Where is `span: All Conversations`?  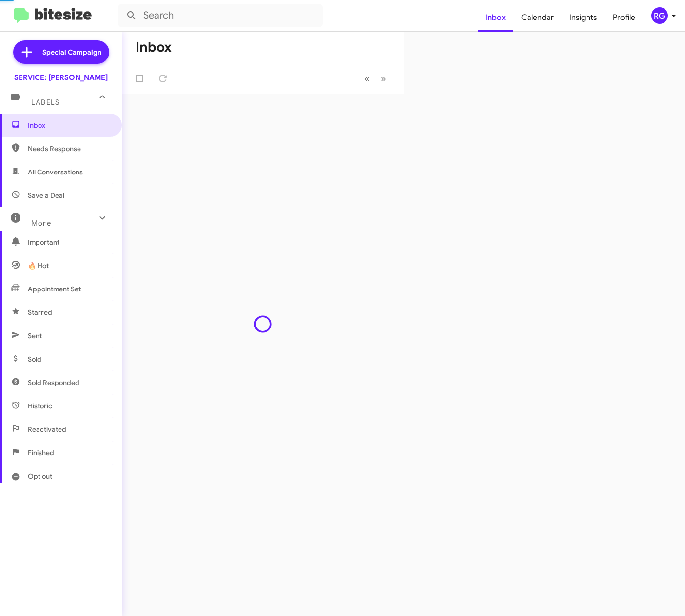 span: All Conversations is located at coordinates (55, 172).